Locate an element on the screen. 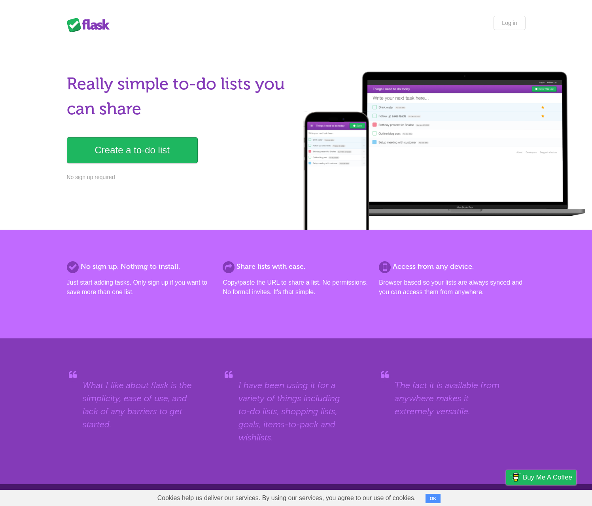 The height and width of the screenshot is (506, 592). blockquote: What I like about flask is the simplicity, ease of use, and lack of any barriers to get started. is located at coordinates (140, 405).